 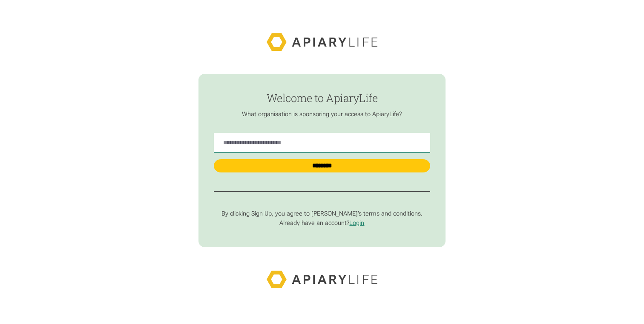 What do you see at coordinates (322, 114) in the screenshot?
I see `p: What organisation is sponsoring your access to ApiaryLife?` at bounding box center [322, 114].